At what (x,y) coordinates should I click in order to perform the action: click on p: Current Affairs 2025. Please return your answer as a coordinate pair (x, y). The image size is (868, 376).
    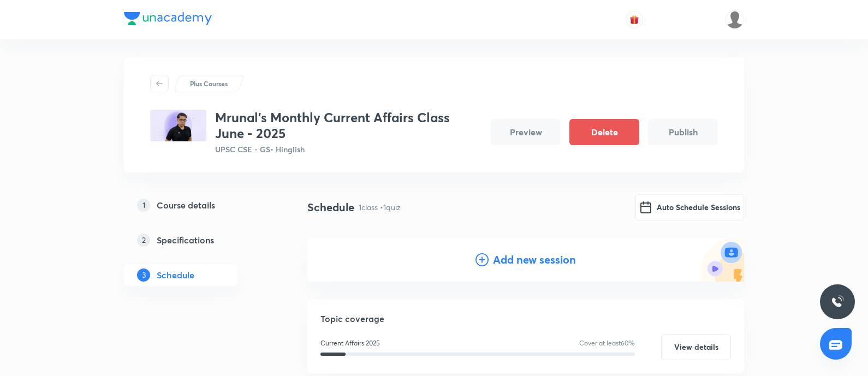
    Looking at the image, I should click on (350, 343).